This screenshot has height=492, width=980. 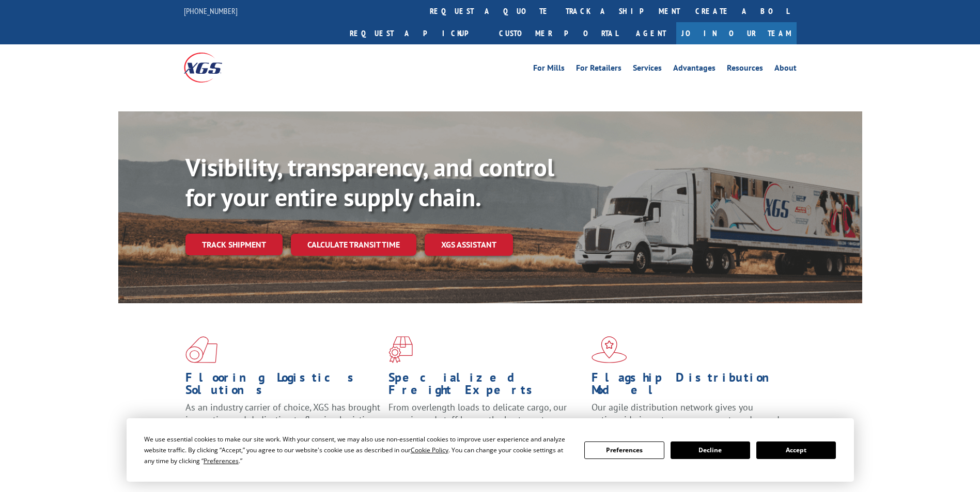 What do you see at coordinates (490, 450) in the screenshot?
I see `div: Cookie Consent Prompt` at bounding box center [490, 450].